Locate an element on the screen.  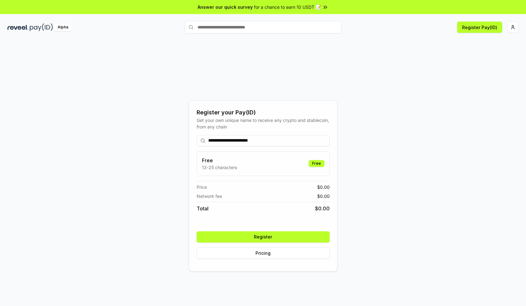
span: Answer our quick survey is located at coordinates (225, 7).